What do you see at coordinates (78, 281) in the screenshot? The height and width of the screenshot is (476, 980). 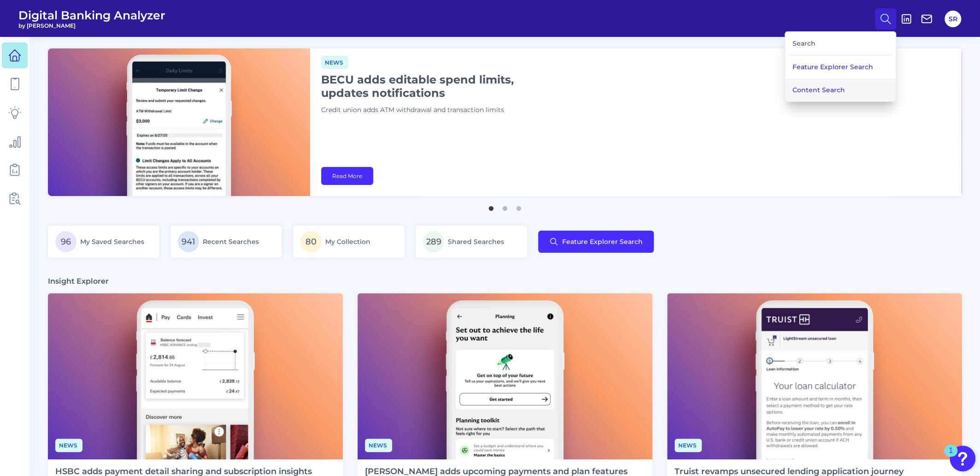 I see `h3: Insight Explorer` at bounding box center [78, 281].